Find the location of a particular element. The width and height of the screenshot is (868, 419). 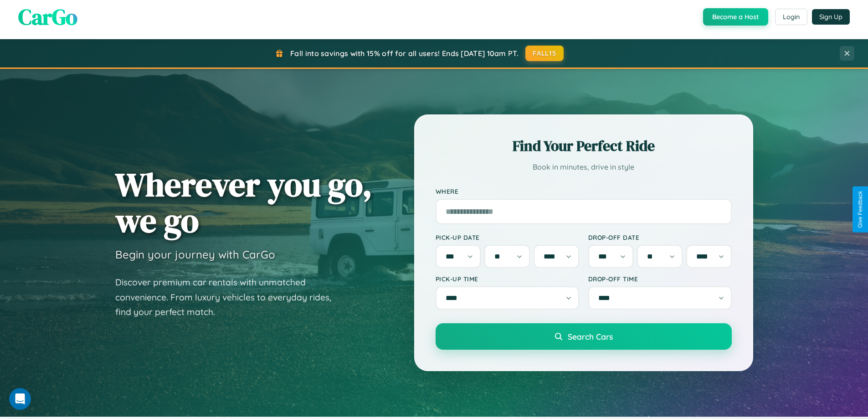

button: Search Cars is located at coordinates (584, 336).